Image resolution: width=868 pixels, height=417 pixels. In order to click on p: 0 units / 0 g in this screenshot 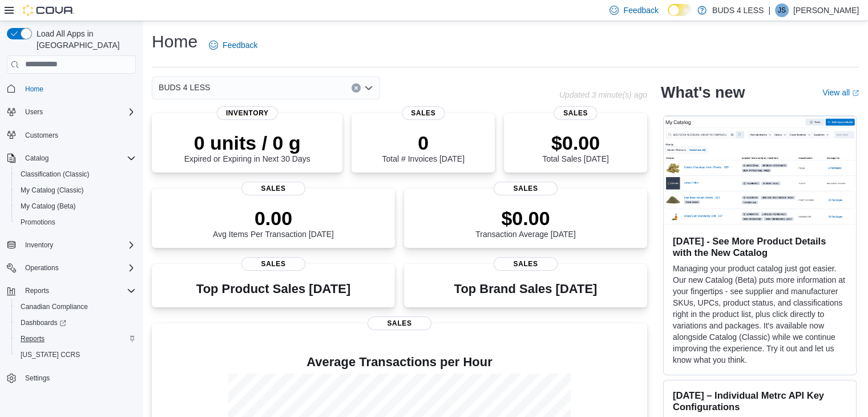, I will do `click(247, 143)`.